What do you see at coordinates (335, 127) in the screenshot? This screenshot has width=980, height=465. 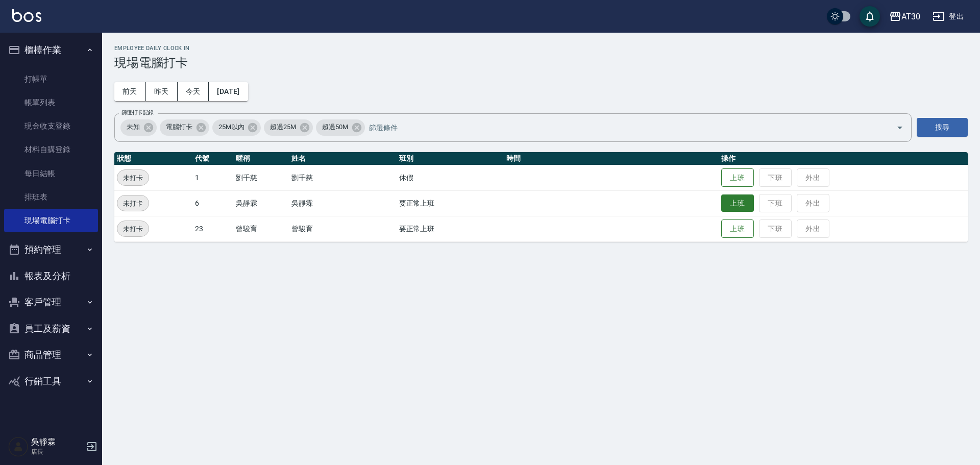 I see `span: 超過50M` at bounding box center [335, 127].